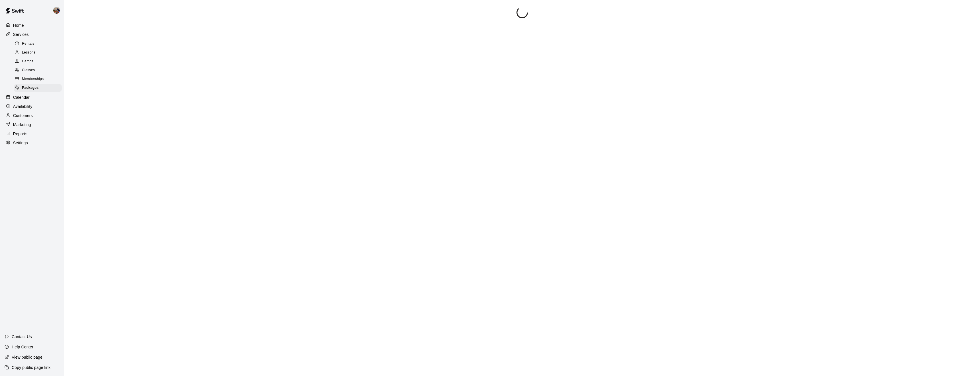  What do you see at coordinates (22, 337) in the screenshot?
I see `p: Contact Us` at bounding box center [22, 337].